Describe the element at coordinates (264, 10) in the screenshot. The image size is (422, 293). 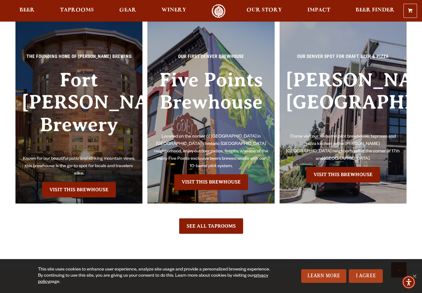
I see `span: Our Story` at that location.